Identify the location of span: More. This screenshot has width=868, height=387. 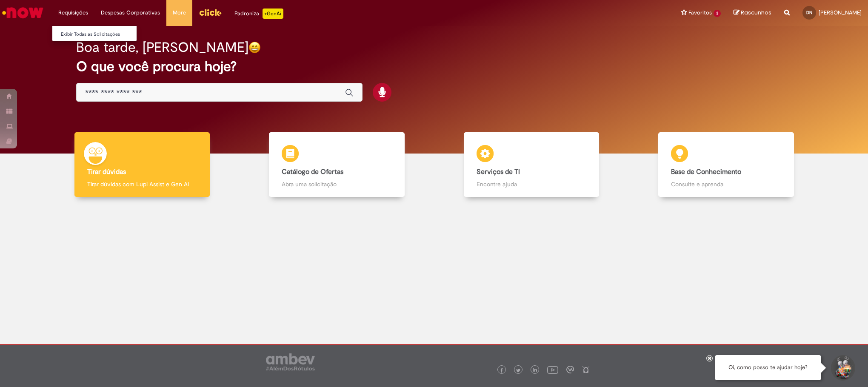
(180, 13).